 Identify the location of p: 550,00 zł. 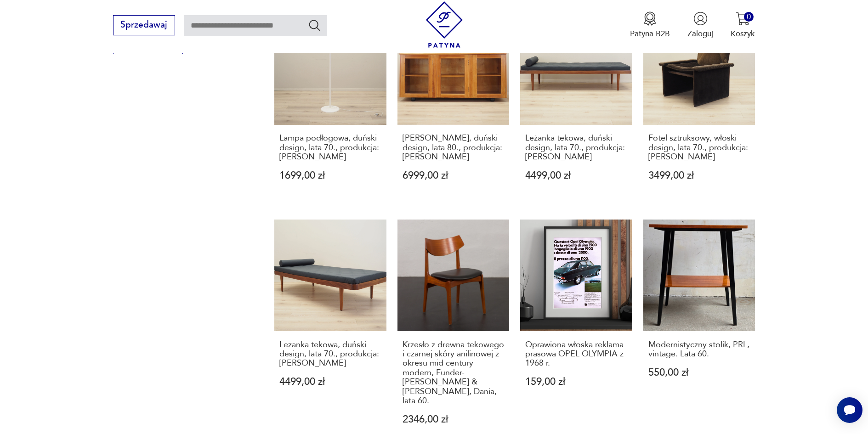
(699, 372).